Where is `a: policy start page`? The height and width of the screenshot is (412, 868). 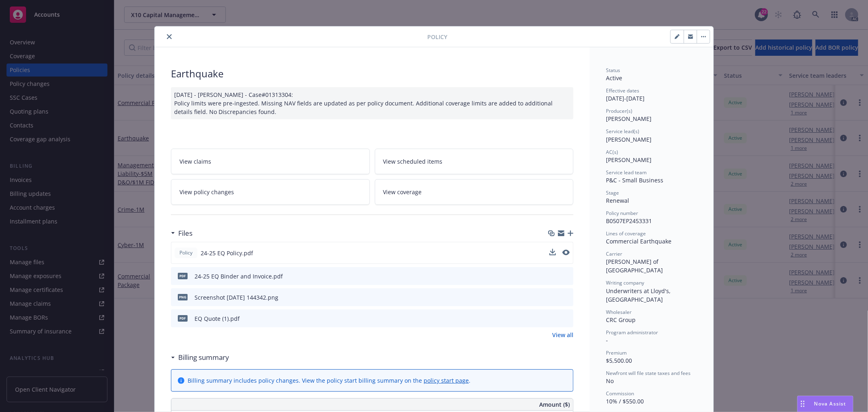
a: policy start page is located at coordinates (446, 380).